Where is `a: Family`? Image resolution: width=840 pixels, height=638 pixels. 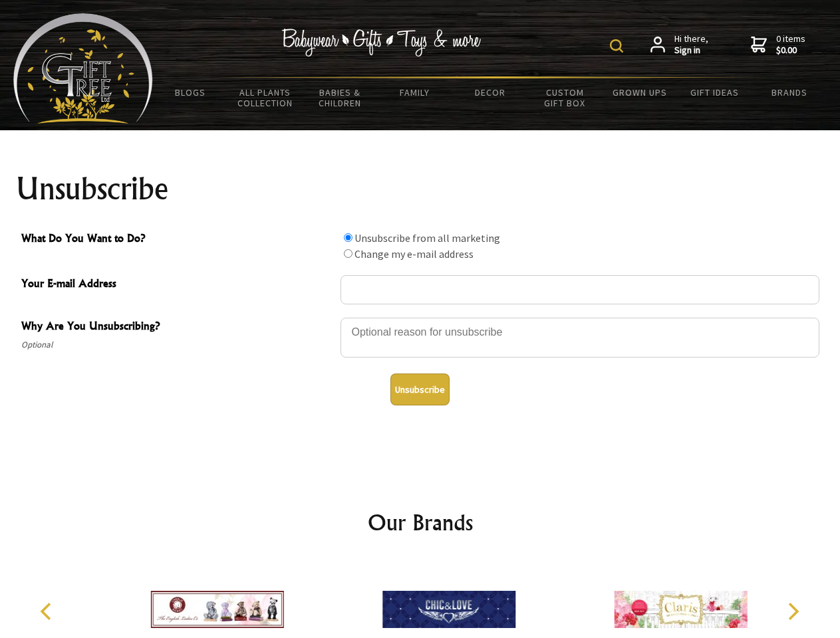
a: Family is located at coordinates (415, 92).